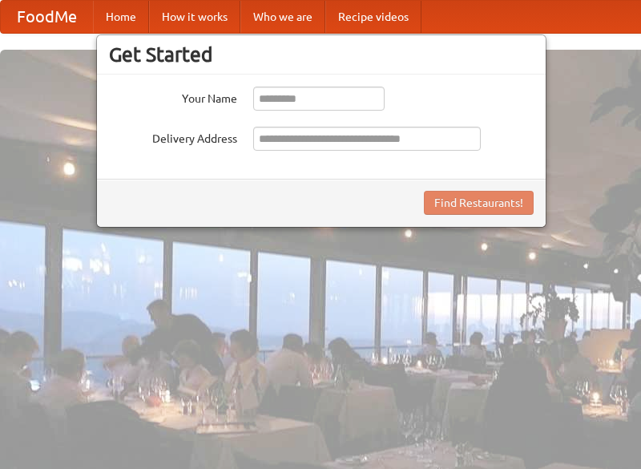  What do you see at coordinates (373, 17) in the screenshot?
I see `a: Recipe videos` at bounding box center [373, 17].